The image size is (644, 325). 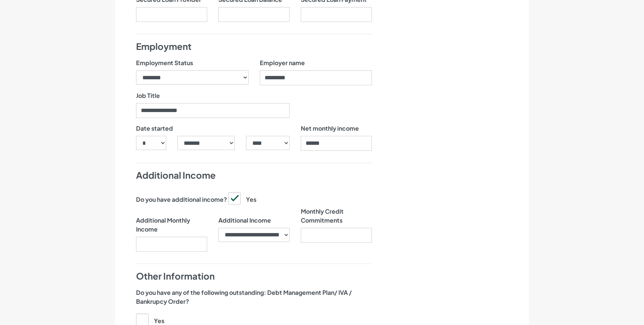 What do you see at coordinates (181, 200) in the screenshot?
I see `label: Do you have additional income?` at bounding box center [181, 200].